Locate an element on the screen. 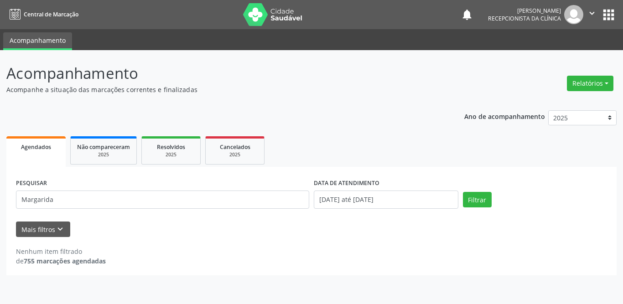 This screenshot has height=304, width=623. label: PESQUISAR is located at coordinates (31, 183).